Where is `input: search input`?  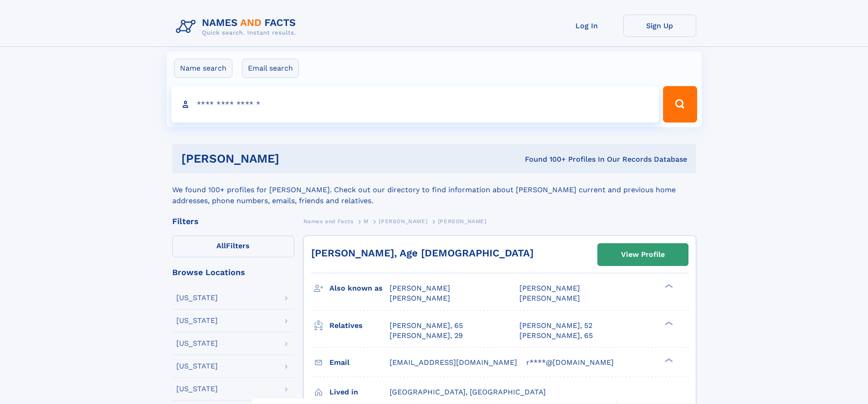 input: search input is located at coordinates (415, 105).